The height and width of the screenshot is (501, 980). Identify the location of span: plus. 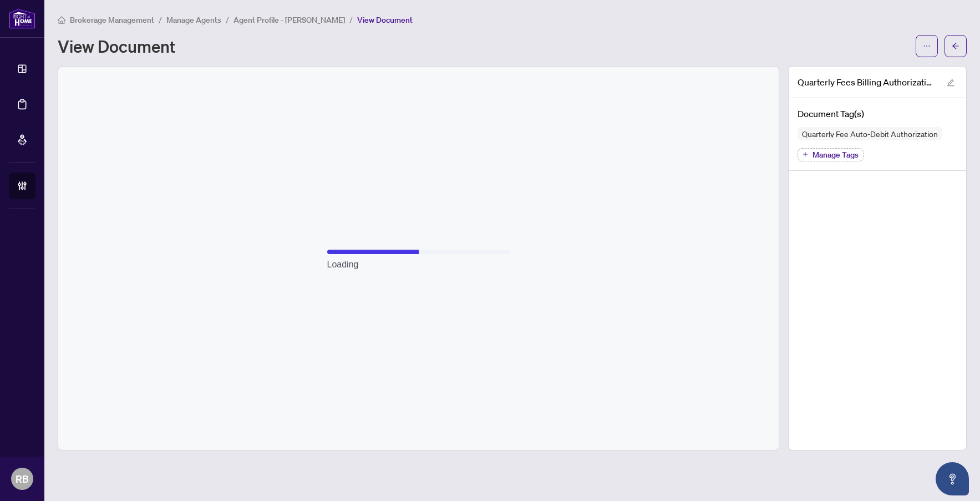
(806, 154).